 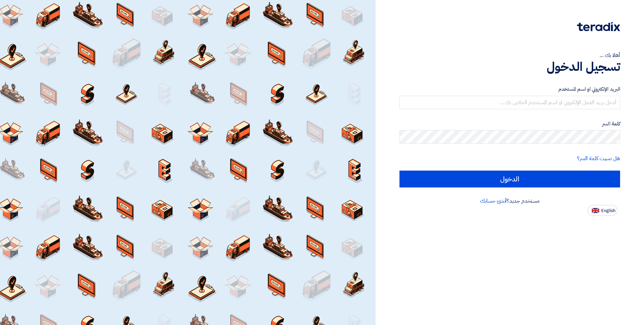 I want to click on h1: تسجيل الدخول, so click(x=510, y=67).